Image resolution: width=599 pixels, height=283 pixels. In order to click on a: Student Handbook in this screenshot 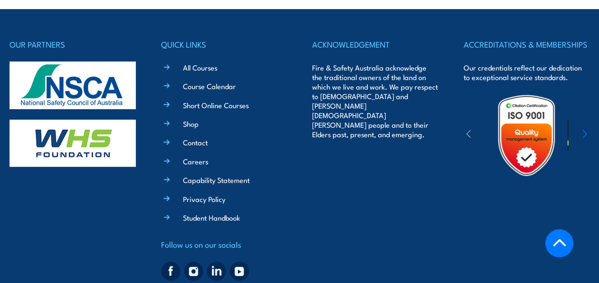, I will do `click(212, 217)`.